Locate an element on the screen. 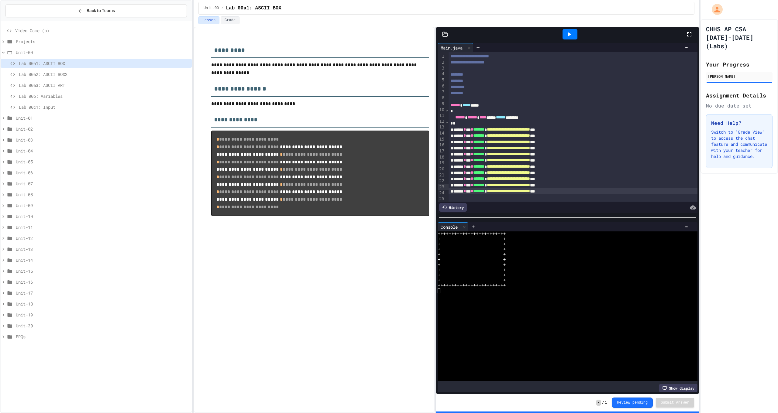  span: Unit-17 is located at coordinates (102, 293).